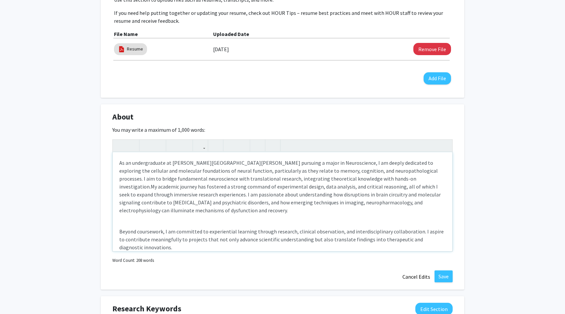  What do you see at coordinates (230, 145) in the screenshot?
I see `button: Unordered list` at bounding box center [230, 145].